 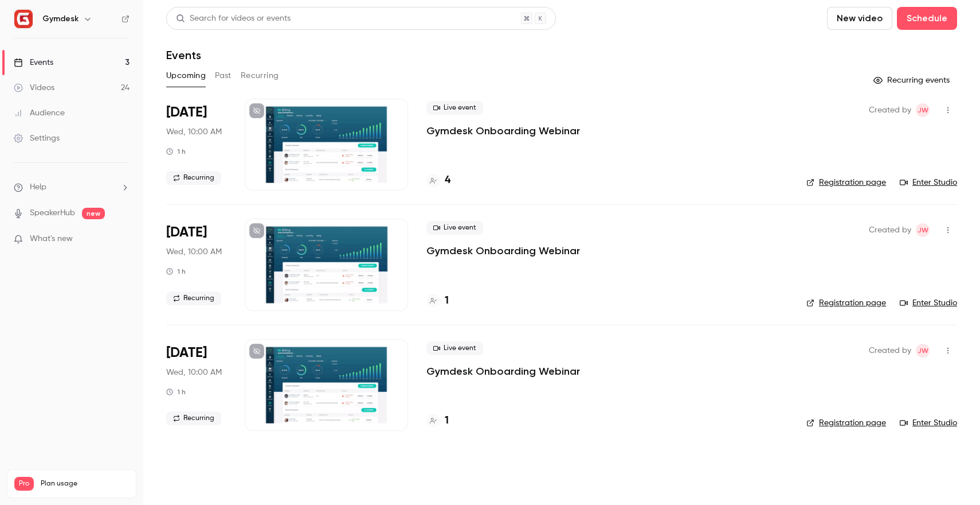 I want to click on button: Upcoming, so click(x=186, y=76).